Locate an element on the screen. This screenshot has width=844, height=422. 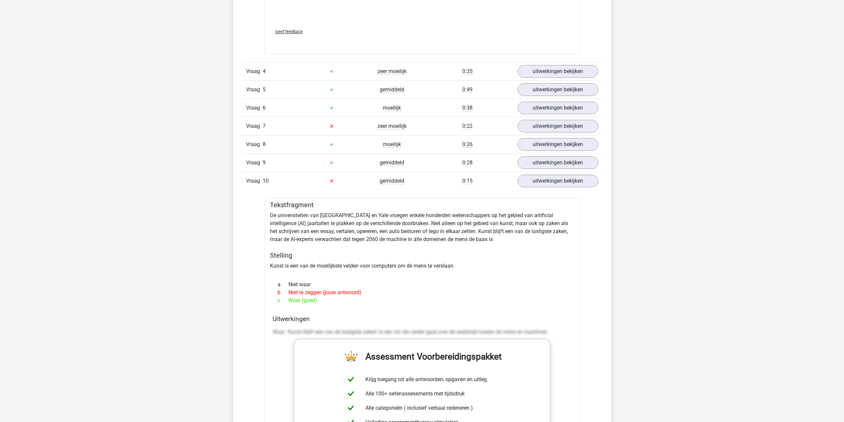
span: 0:35 is located at coordinates (467, 71).